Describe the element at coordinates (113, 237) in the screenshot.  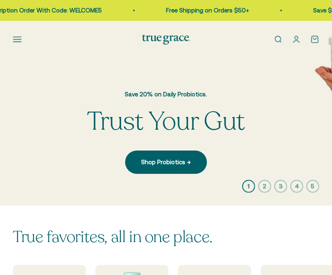
I see `split-lines: True favorites, all in one place.` at that location.